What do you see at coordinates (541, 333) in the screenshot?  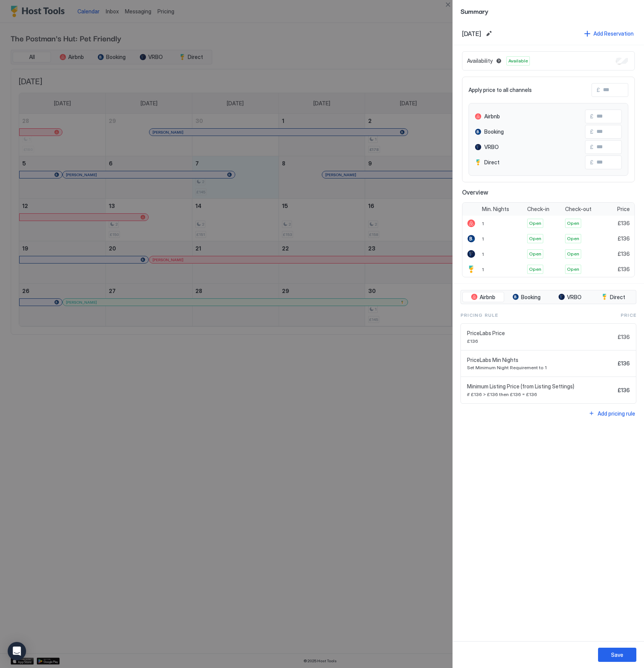 I see `span: PriceLabs Price` at bounding box center [541, 333].